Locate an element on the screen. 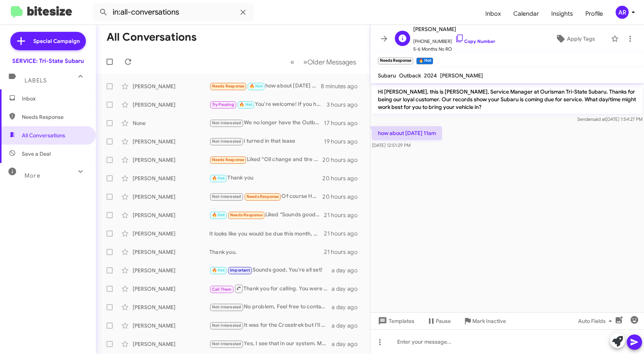 Image resolution: width=644 pixels, height=354 pixels. span: More is located at coordinates (32, 176).